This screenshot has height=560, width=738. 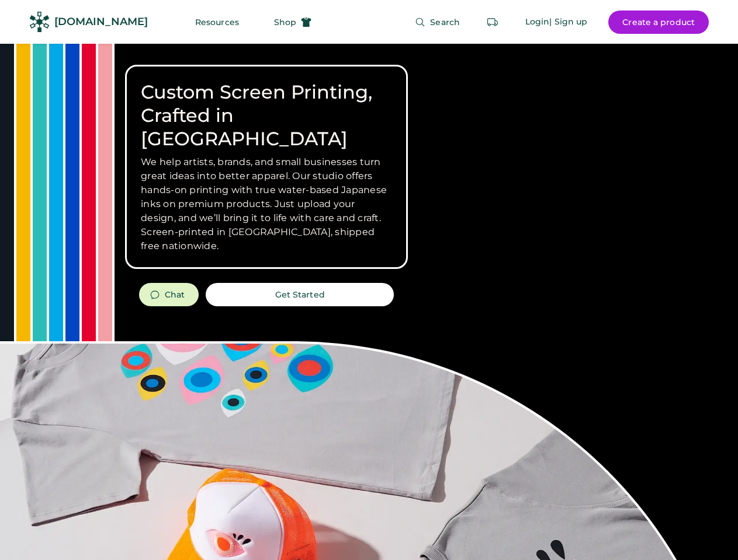 What do you see at coordinates (285, 22) in the screenshot?
I see `span: Shop` at bounding box center [285, 22].